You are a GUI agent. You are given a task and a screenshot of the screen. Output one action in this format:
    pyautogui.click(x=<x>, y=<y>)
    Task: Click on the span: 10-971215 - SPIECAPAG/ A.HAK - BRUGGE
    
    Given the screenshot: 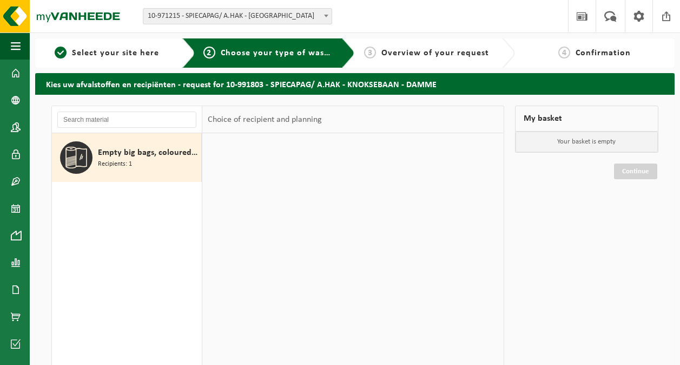 What is the action you would take?
    pyautogui.click(x=237, y=16)
    